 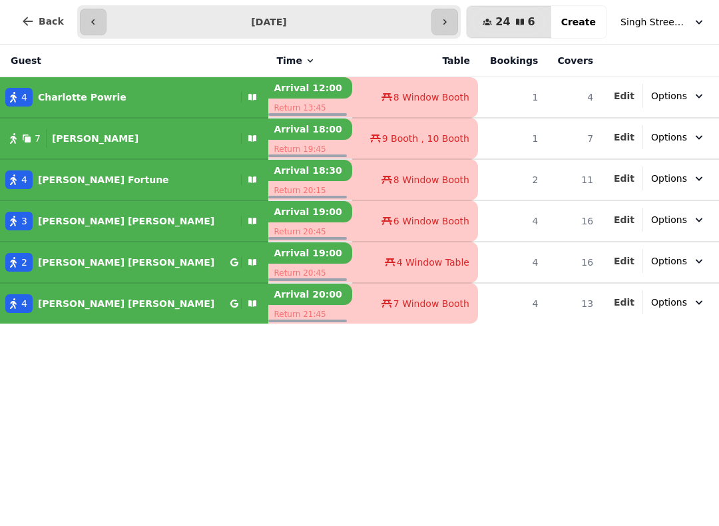 I want to click on button: Create, so click(x=578, y=22).